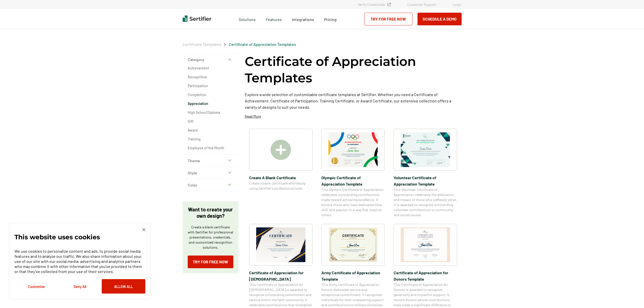 The width and height of the screenshot is (644, 308). What do you see at coordinates (273, 19) in the screenshot?
I see `span: Features` at bounding box center [273, 19].